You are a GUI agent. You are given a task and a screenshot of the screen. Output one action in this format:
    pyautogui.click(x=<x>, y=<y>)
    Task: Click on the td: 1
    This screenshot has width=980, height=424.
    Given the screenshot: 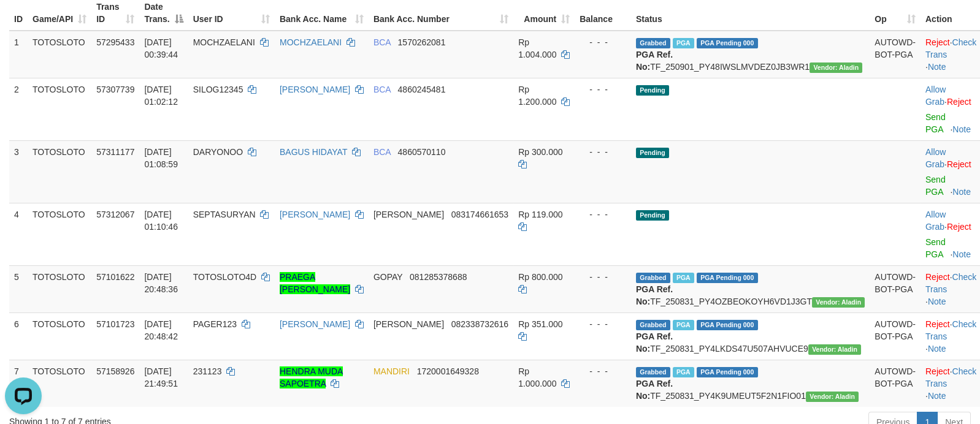 What is the action you would take?
    pyautogui.click(x=18, y=55)
    